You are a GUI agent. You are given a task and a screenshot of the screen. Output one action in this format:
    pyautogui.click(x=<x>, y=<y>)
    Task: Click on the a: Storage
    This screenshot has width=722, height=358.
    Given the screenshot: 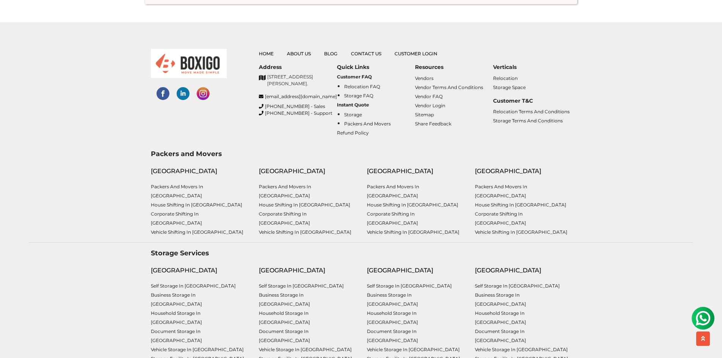 What is the action you would take?
    pyautogui.click(x=353, y=114)
    